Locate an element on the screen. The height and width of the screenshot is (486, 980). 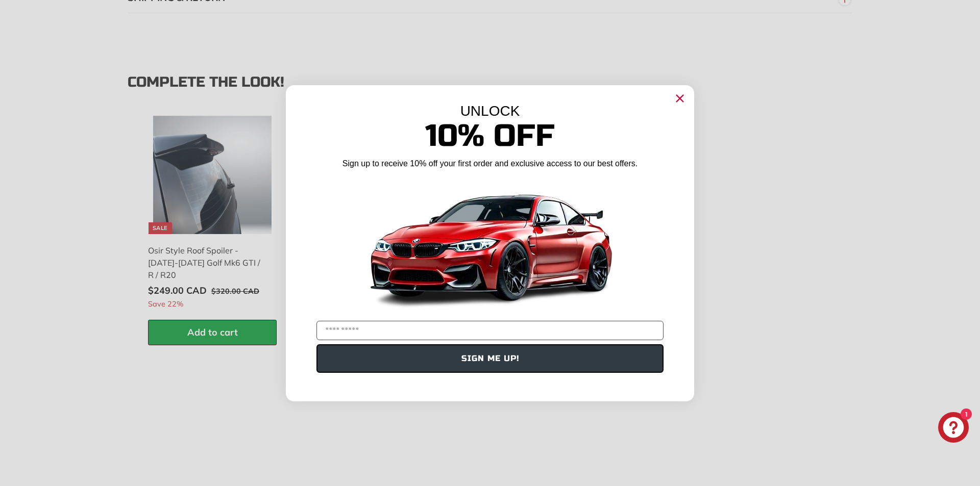
span: UNLOCK is located at coordinates (490, 110).